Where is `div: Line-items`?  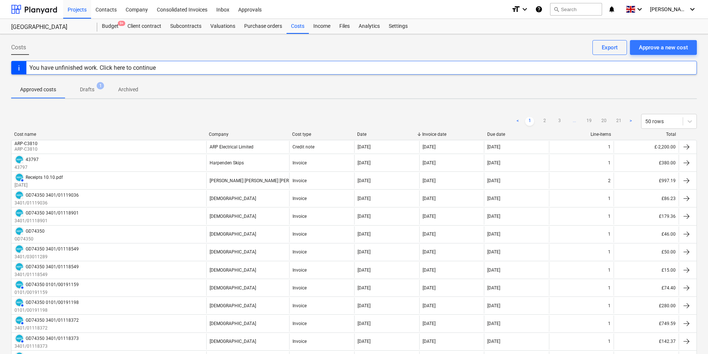
div: Line-items is located at coordinates (581, 134).